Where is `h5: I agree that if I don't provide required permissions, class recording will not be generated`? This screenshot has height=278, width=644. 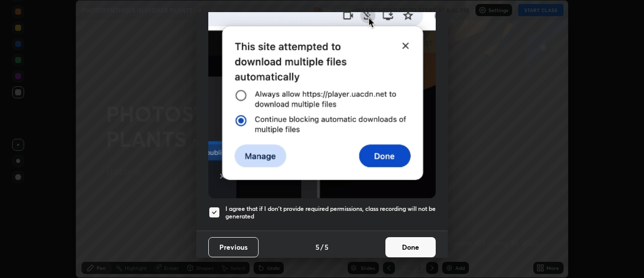
h5: I agree that if I don't provide required permissions, class recording will not be generated is located at coordinates (331, 212).